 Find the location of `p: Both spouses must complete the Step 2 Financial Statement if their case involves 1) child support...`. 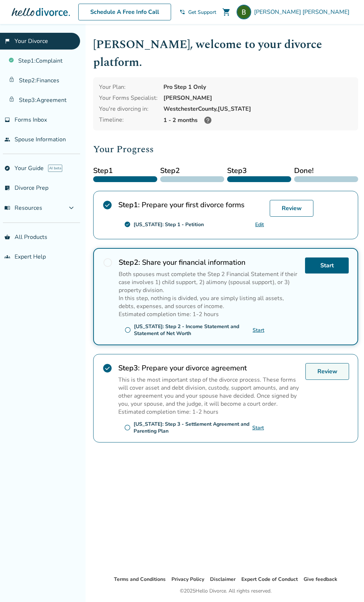

p: Both spouses must complete the Step 2 Financial Statement if their case involves 1) child support... is located at coordinates (209, 282).